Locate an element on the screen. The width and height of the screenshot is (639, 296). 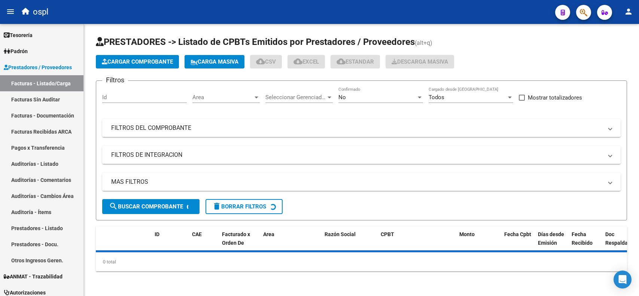
span: EXCEL is located at coordinates (306, 62).